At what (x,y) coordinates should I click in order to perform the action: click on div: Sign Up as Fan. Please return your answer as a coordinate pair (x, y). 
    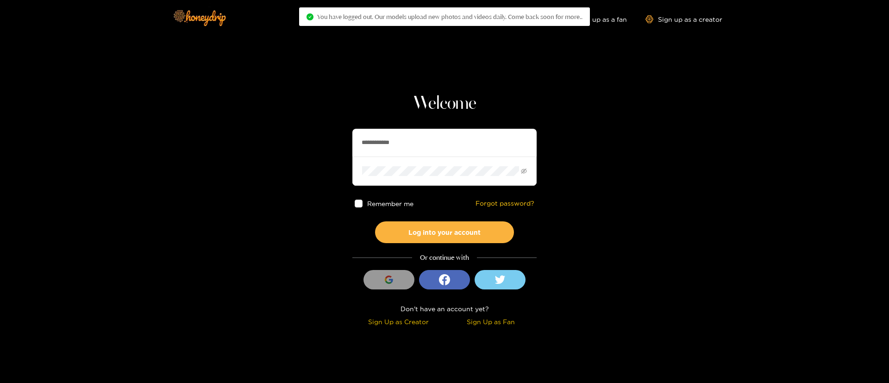
    Looking at the image, I should click on (490, 321).